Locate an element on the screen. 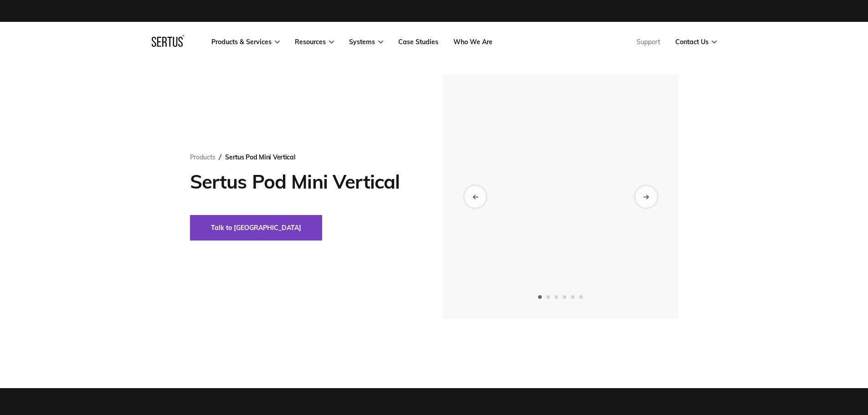  span: Go to slide 6 is located at coordinates (581, 297).